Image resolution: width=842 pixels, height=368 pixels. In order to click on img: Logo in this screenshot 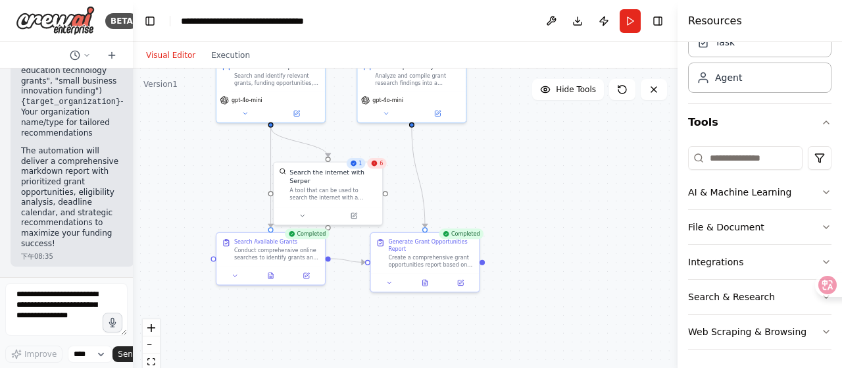, I will do `click(55, 20)`.